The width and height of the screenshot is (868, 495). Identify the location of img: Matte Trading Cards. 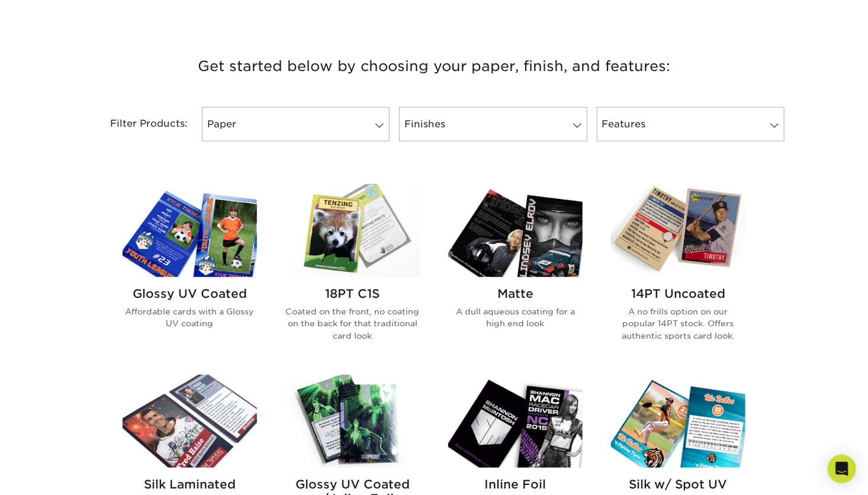
(516, 230).